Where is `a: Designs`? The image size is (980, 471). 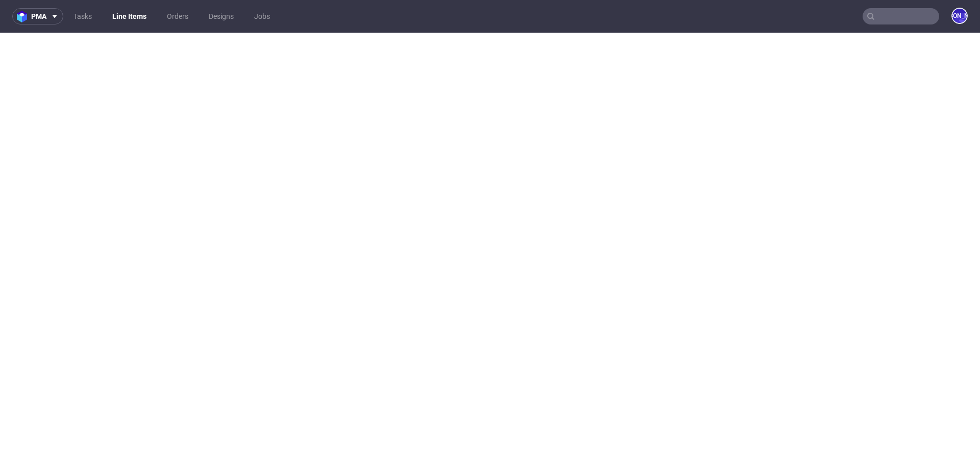 a: Designs is located at coordinates (221, 16).